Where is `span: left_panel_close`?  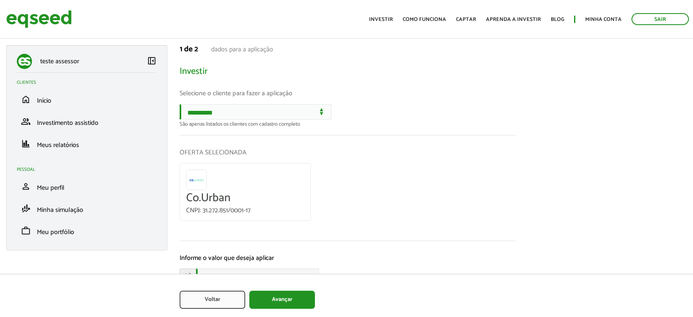 span: left_panel_close is located at coordinates (152, 61).